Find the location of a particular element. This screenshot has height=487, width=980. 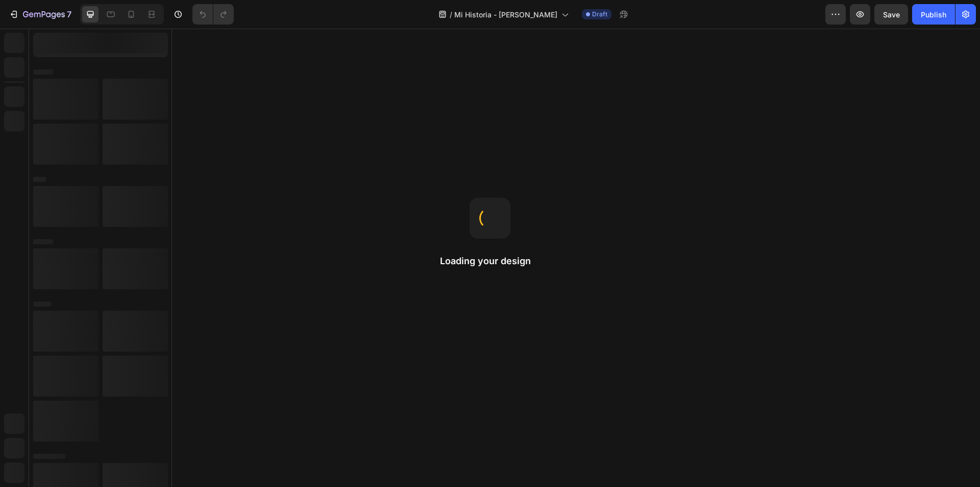

button: 7 is located at coordinates (40, 15).